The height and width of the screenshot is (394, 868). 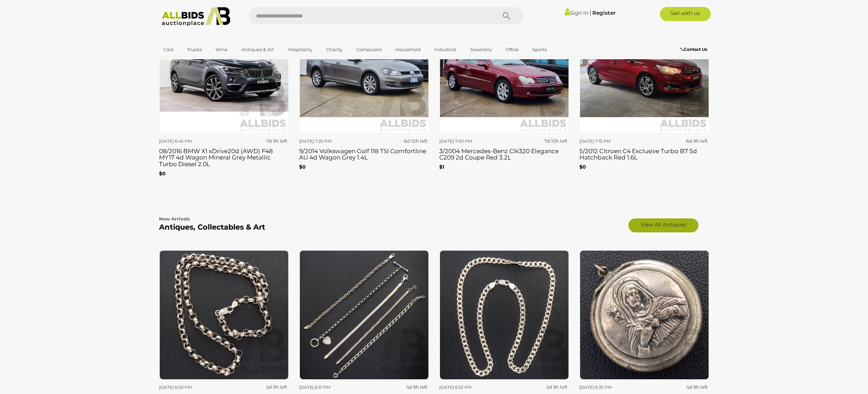 I want to click on a: Trucks, so click(x=195, y=49).